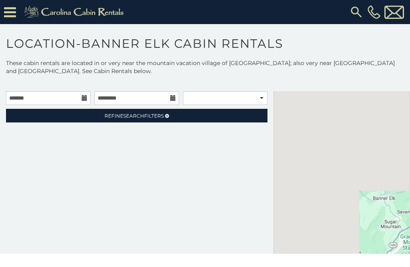 The height and width of the screenshot is (267, 410). I want to click on img: Khaki-logo.png, so click(75, 12).